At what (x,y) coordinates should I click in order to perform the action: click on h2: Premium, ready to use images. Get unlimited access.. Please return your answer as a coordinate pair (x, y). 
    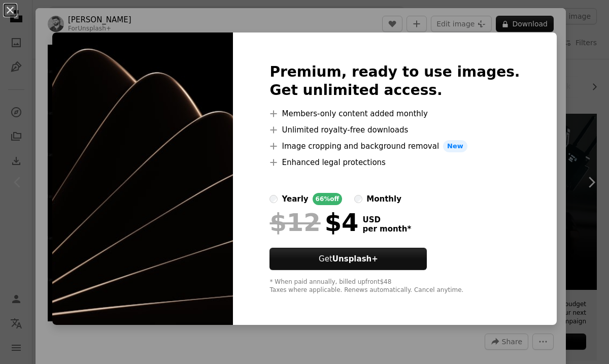
    Looking at the image, I should click on (394, 81).